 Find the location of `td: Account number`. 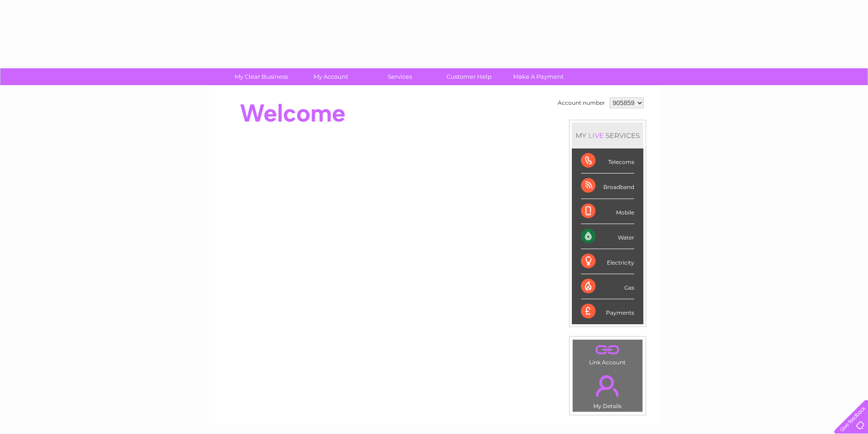

td: Account number is located at coordinates (581, 103).